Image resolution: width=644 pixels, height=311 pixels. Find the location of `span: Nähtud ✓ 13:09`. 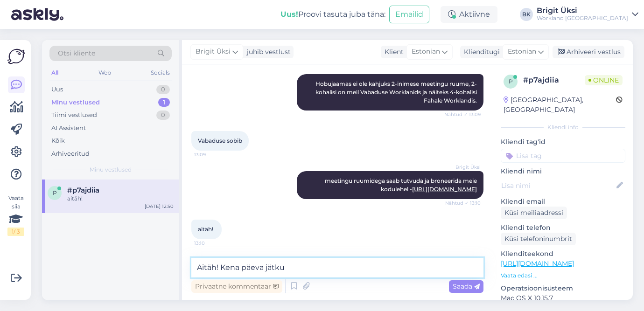

span: Nähtud ✓ 13:09 is located at coordinates (462, 114).